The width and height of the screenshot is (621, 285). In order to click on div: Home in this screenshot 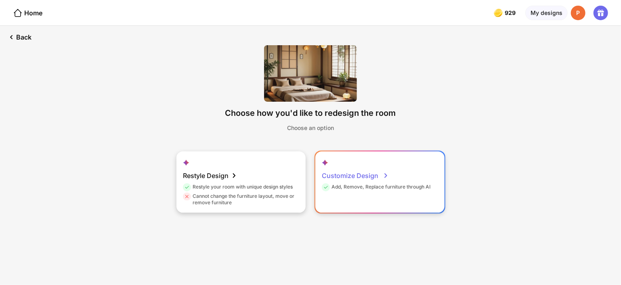, I will do `click(27, 13)`.